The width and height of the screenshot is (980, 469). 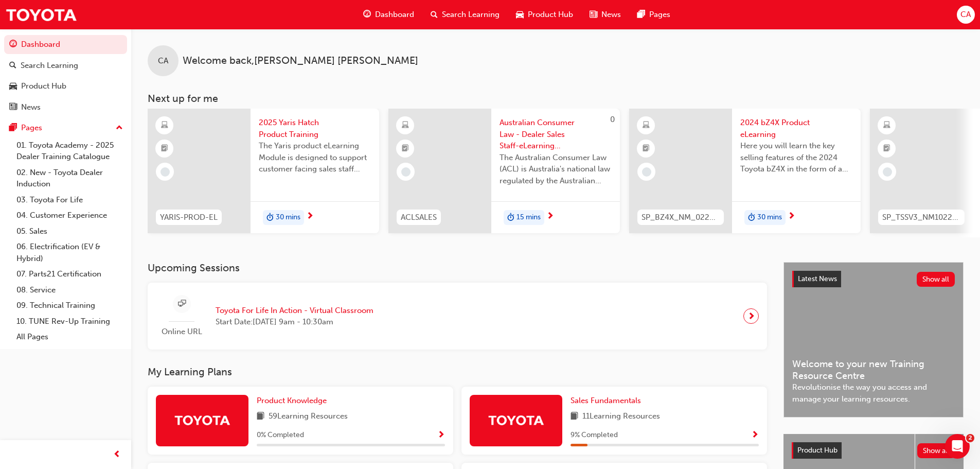 I want to click on a: 07. Parts21 Certification, so click(x=69, y=274).